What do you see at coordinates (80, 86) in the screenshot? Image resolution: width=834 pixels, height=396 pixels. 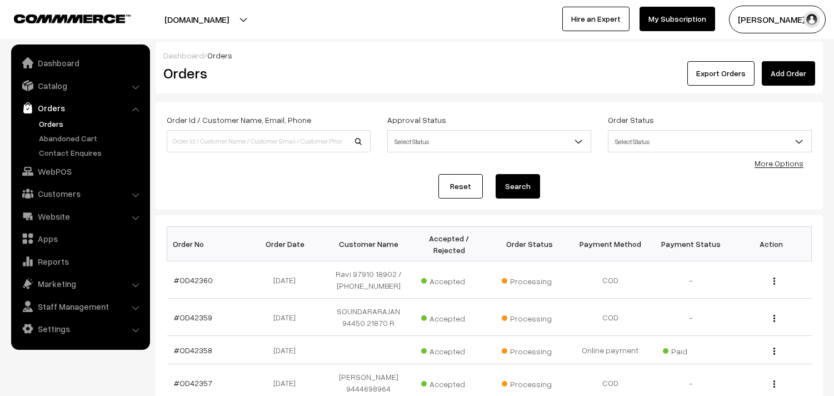 I see `a: Catalog` at bounding box center [80, 86].